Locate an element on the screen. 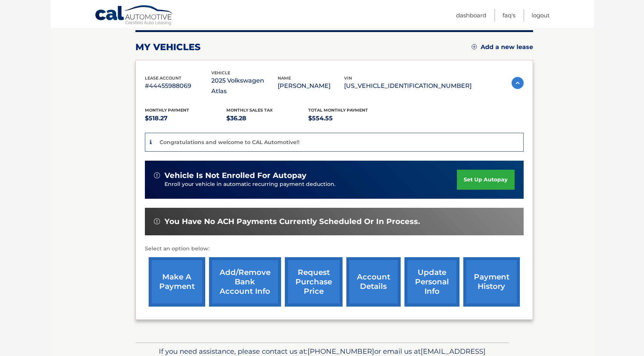 The height and width of the screenshot is (356, 644). a: make a payment is located at coordinates (177, 282).